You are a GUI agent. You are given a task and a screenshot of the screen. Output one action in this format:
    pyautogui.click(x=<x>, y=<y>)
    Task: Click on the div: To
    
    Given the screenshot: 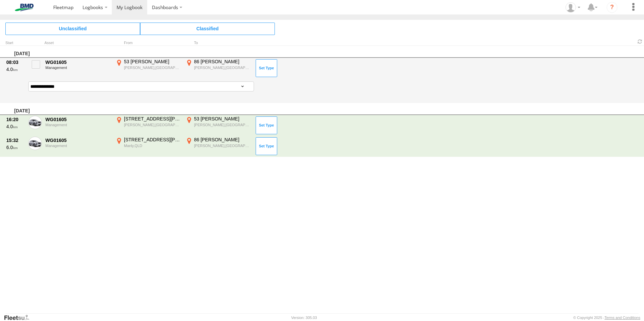 What is the action you would take?
    pyautogui.click(x=218, y=43)
    